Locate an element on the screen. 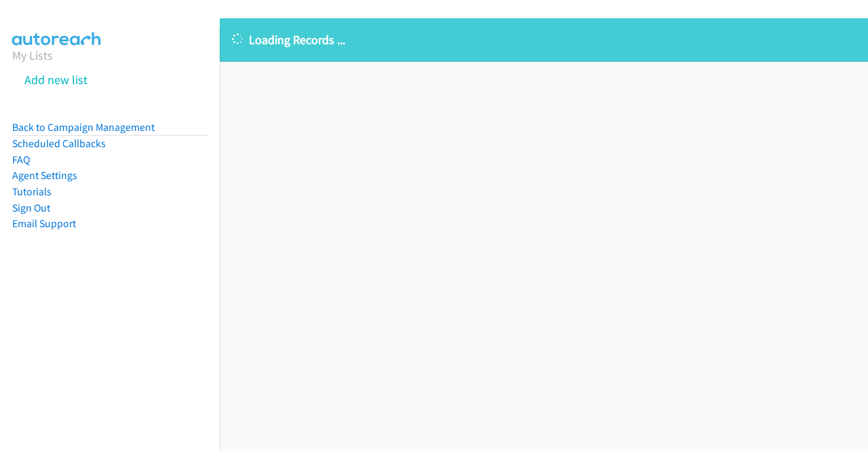  a: Agent Settings is located at coordinates (45, 175).